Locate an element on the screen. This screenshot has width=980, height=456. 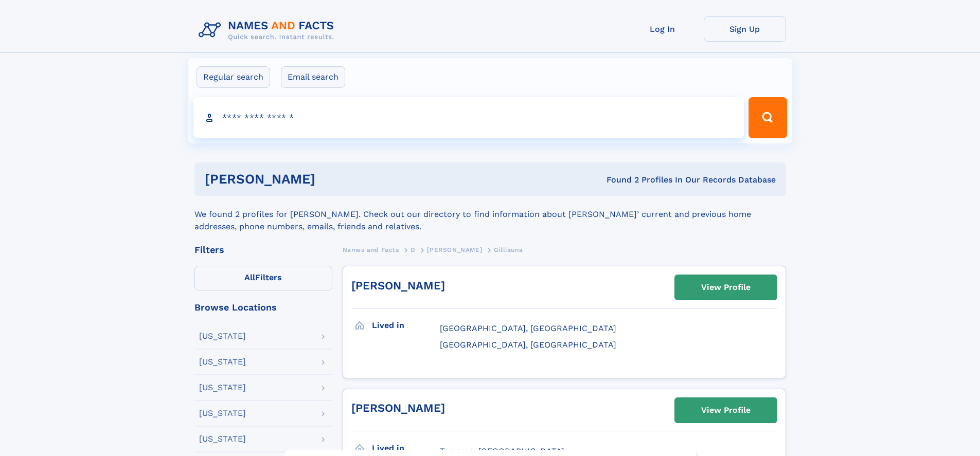
div: Filters is located at coordinates (263, 250).